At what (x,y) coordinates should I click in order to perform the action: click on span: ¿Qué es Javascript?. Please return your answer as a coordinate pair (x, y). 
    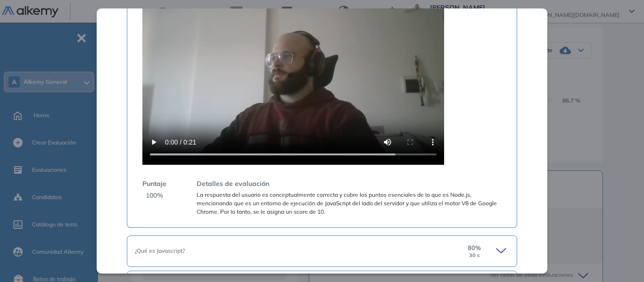
    Looking at the image, I should click on (160, 250).